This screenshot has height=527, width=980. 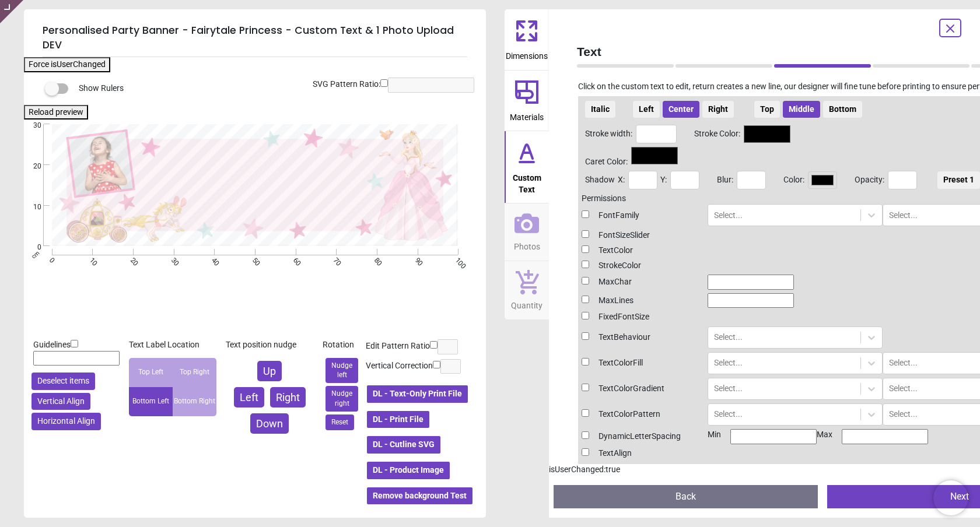 I want to click on span: 0, so click(x=31, y=247).